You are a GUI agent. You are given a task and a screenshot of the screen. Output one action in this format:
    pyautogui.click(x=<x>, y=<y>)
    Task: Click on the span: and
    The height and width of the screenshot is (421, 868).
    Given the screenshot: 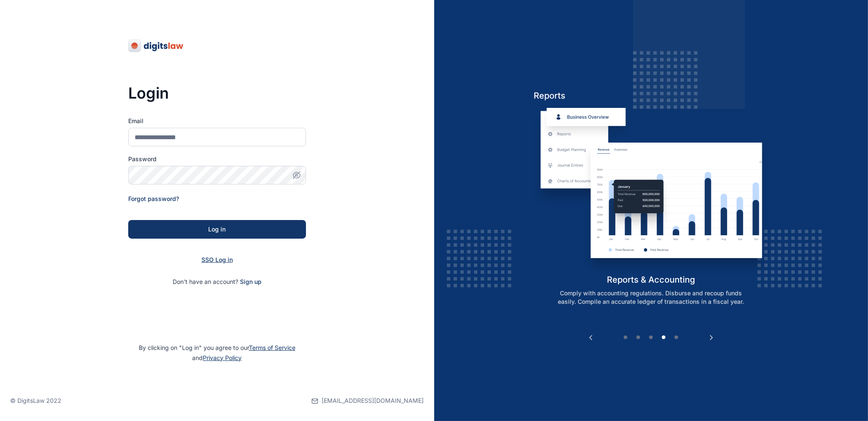 What is the action you would take?
    pyautogui.click(x=217, y=358)
    